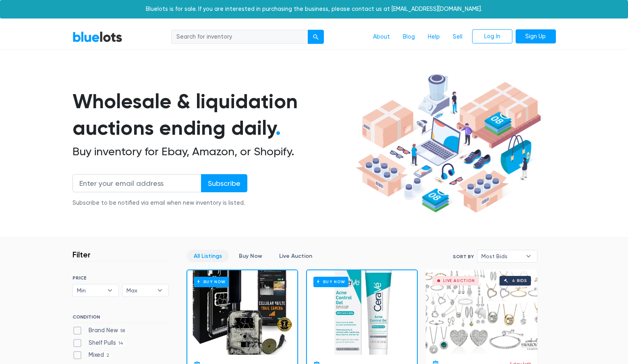 Image resolution: width=628 pixels, height=364 pixels. I want to click on span: Max, so click(140, 290).